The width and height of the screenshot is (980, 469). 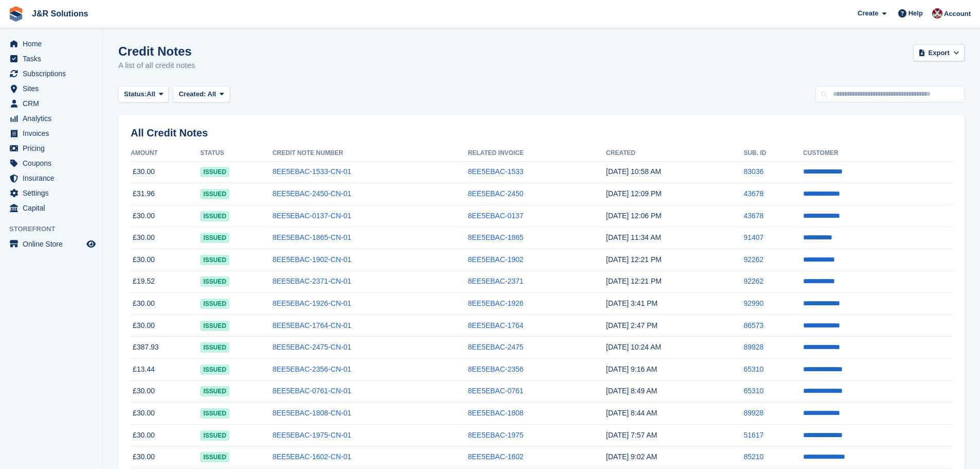 What do you see at coordinates (312, 303) in the screenshot?
I see `a: 8EE5EBAC-1926-CN-01` at bounding box center [312, 303].